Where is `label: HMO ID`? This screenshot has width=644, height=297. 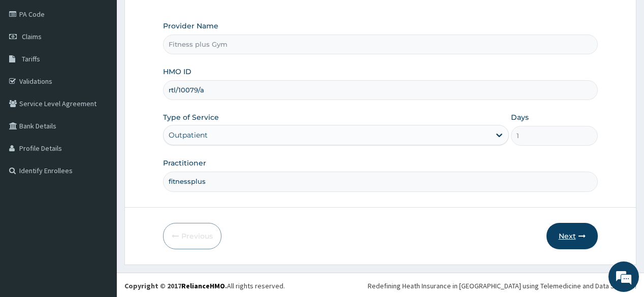
label: HMO ID is located at coordinates (177, 72).